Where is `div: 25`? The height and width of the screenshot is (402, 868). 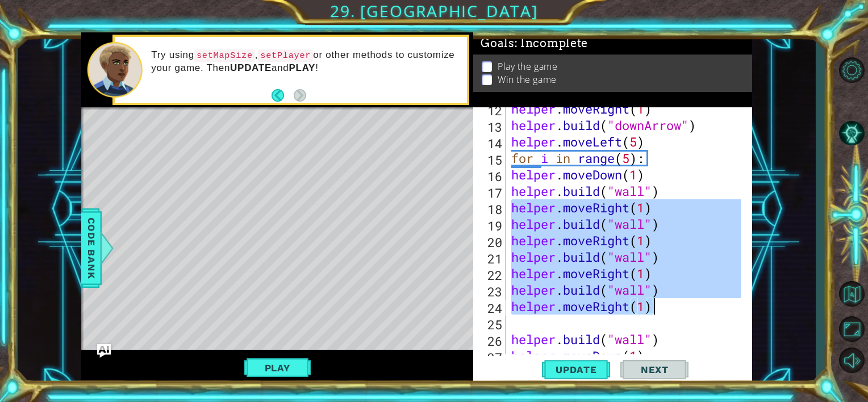
div: 25 is located at coordinates (491, 325).